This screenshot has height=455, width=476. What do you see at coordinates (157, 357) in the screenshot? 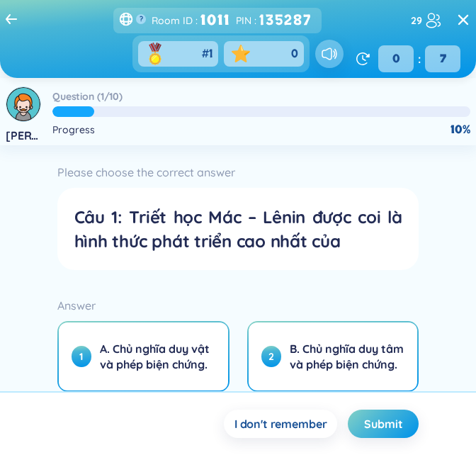
I see `span: A. Chủ nghĩa duy vật và phép biện chứng.` at bounding box center [157, 357].